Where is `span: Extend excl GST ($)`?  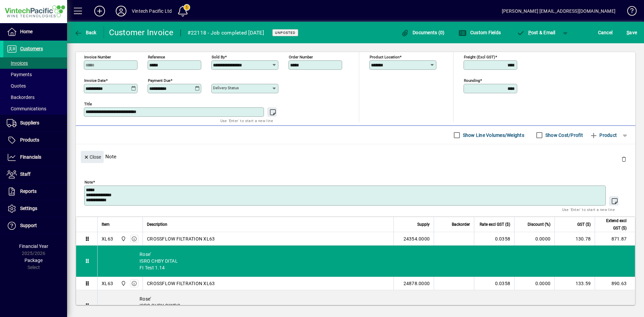 span: Extend excl GST ($) is located at coordinates (613, 224).